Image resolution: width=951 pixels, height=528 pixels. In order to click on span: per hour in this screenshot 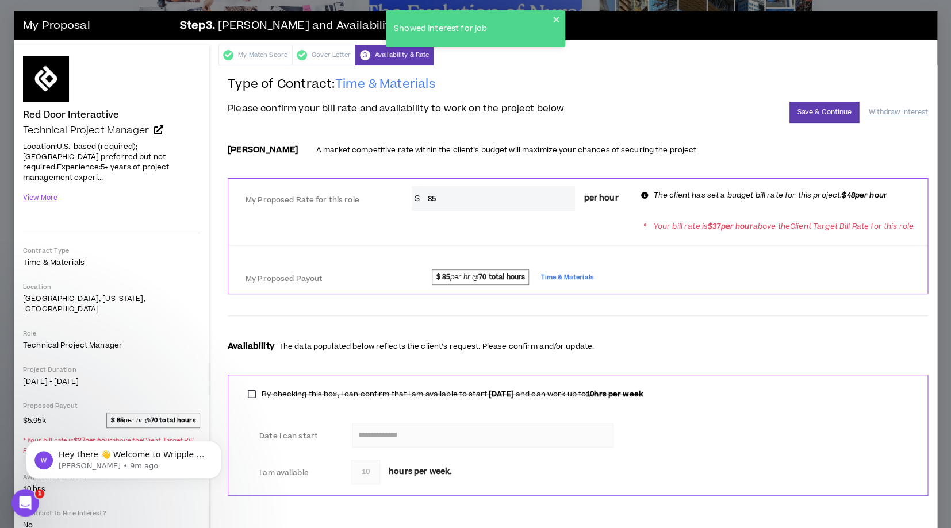, I will do `click(601, 198)`.